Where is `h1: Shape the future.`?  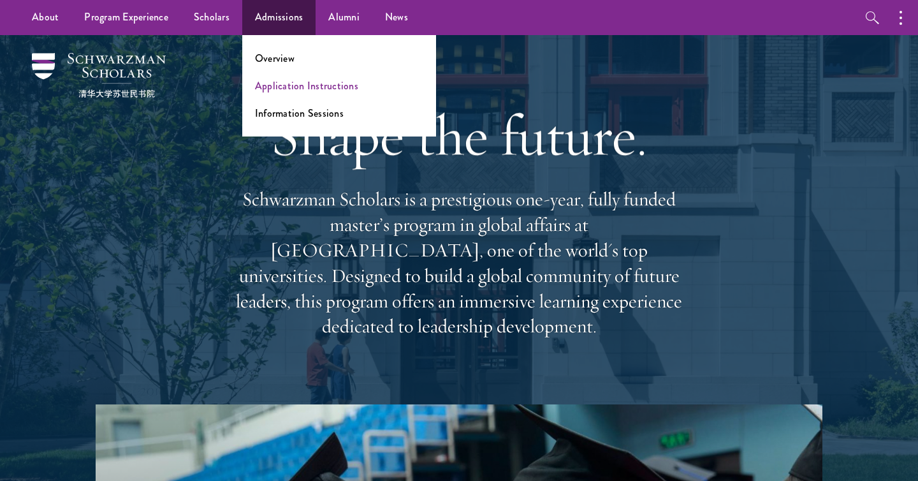 h1: Shape the future. is located at coordinates (459, 135).